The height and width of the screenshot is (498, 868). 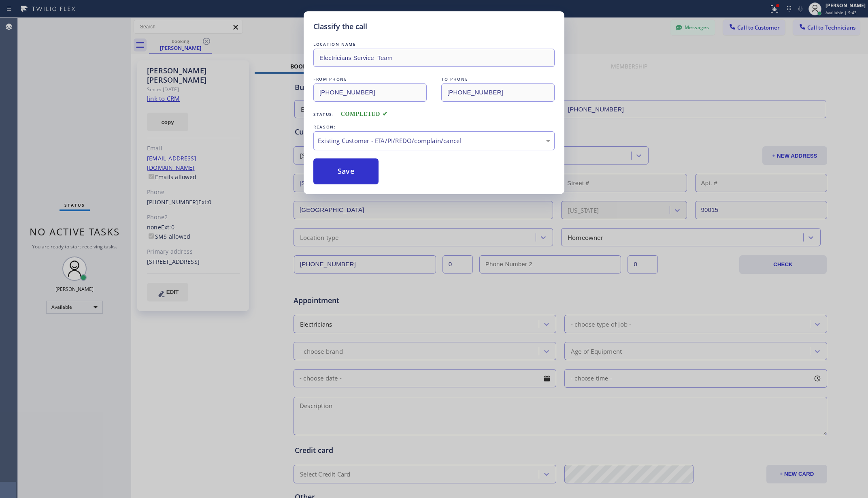 What do you see at coordinates (498, 93) in the screenshot?
I see `input: To phone` at bounding box center [498, 93].